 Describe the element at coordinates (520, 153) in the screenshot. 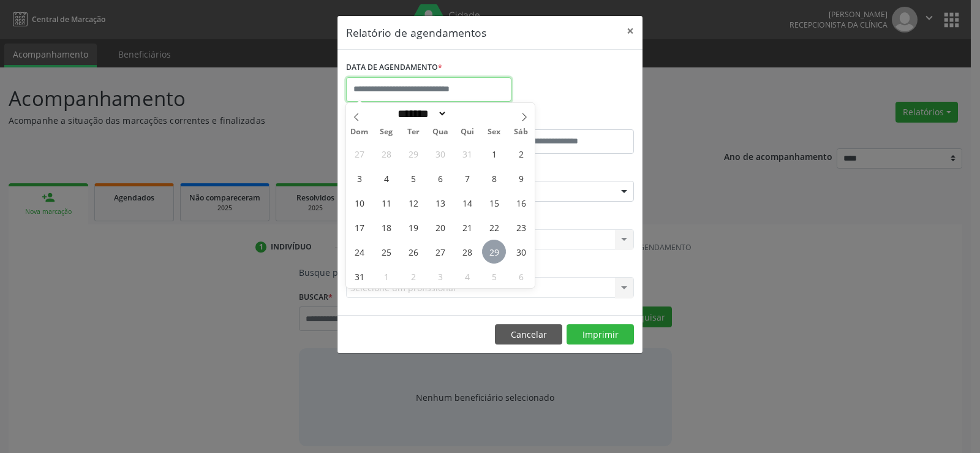

I see `span: Agosto 2, 2025` at that location.